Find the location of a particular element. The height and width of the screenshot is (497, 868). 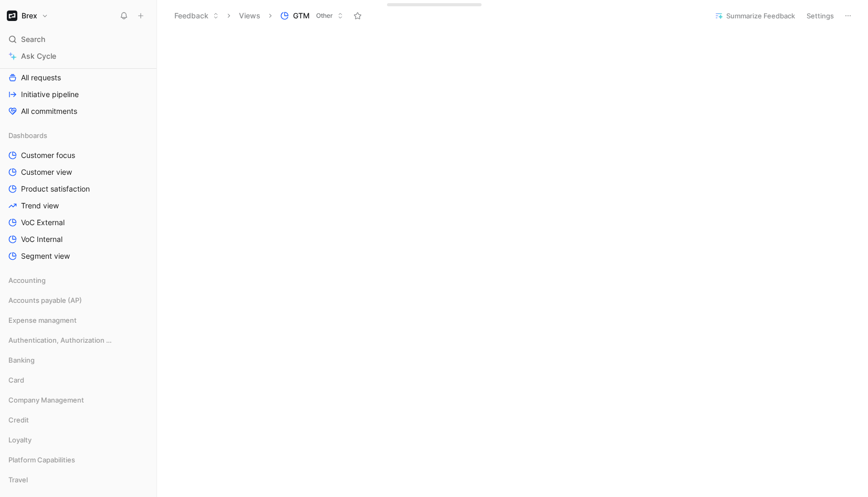

span: Search is located at coordinates (33, 39).